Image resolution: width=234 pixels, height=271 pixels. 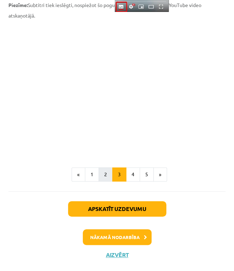 What do you see at coordinates (117, 237) in the screenshot?
I see `button: Nākamā nodarbība` at bounding box center [117, 237].